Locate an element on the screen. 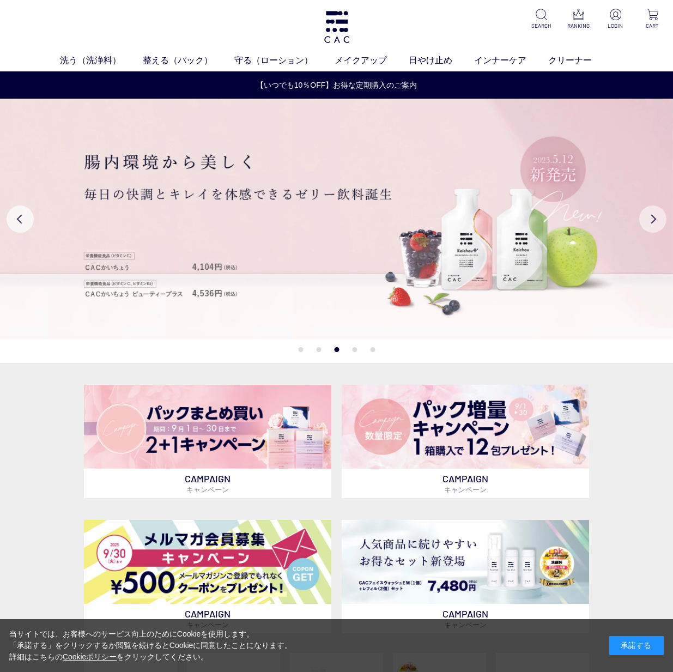 The image size is (673, 672). a: パックキャンペーン2+1 パックキャンペーン2+1 CAMPAIGNキャンペーン is located at coordinates (208, 442).